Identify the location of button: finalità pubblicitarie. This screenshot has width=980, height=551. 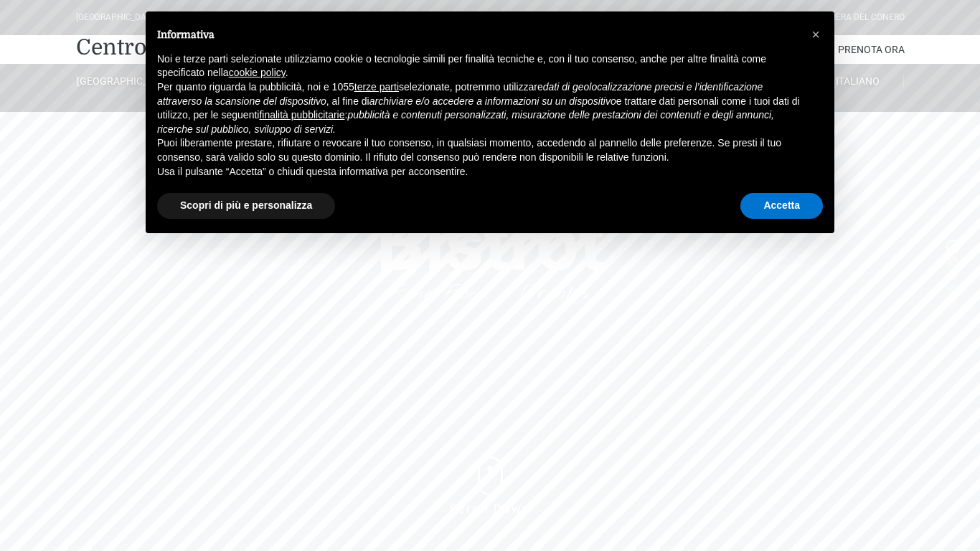
(301, 116).